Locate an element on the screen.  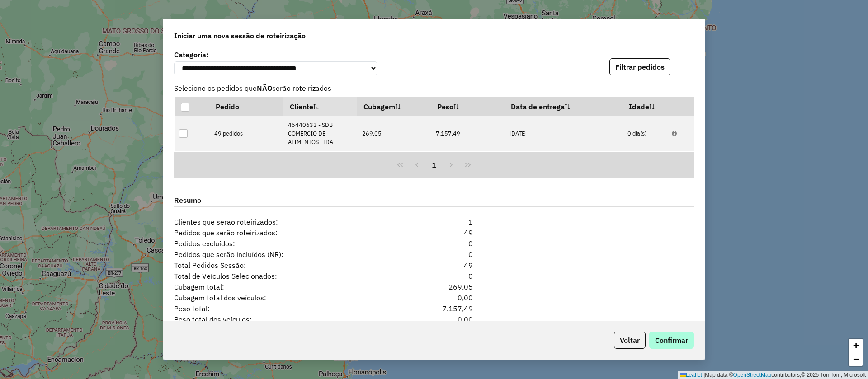
label: Categoria: is located at coordinates (276, 55).